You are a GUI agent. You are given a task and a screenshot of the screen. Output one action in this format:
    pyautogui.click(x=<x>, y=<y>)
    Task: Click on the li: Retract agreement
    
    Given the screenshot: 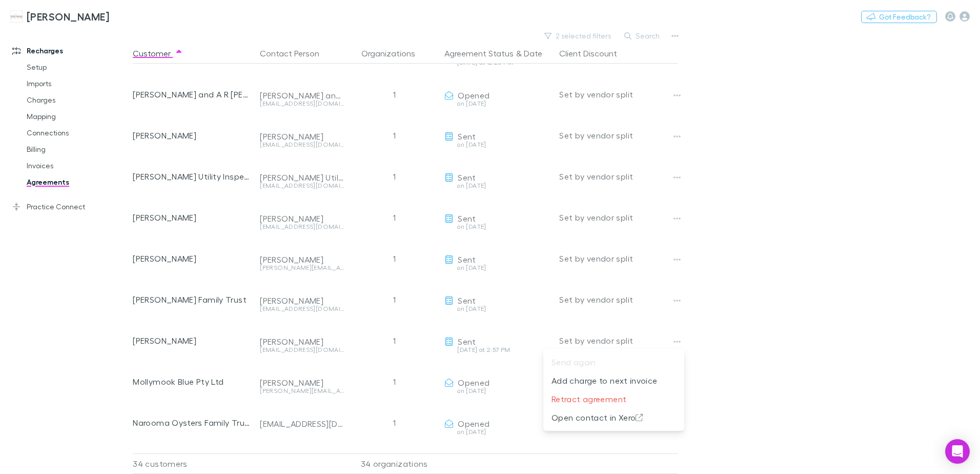 What is the action you would take?
    pyautogui.click(x=614, y=399)
    